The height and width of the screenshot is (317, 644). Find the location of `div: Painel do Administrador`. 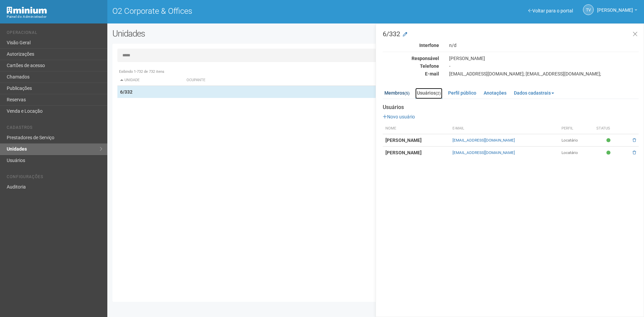

div: Painel do Administrador is located at coordinates (55, 17).